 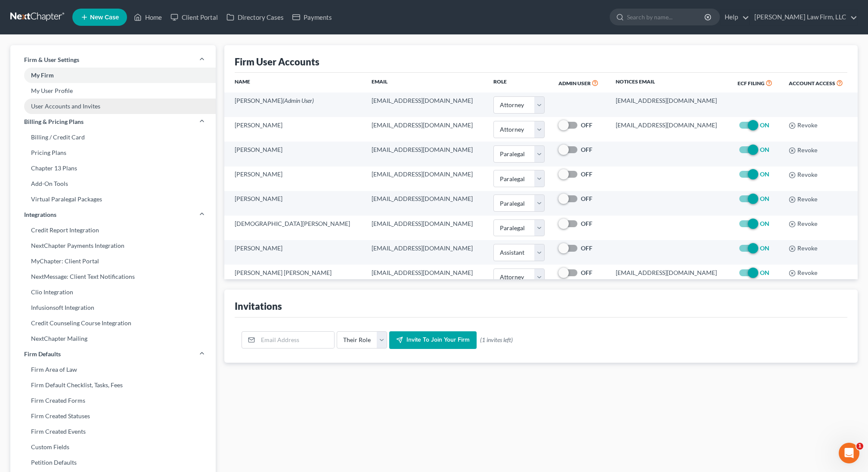 I want to click on a: MyChapter: Client Portal, so click(x=113, y=261).